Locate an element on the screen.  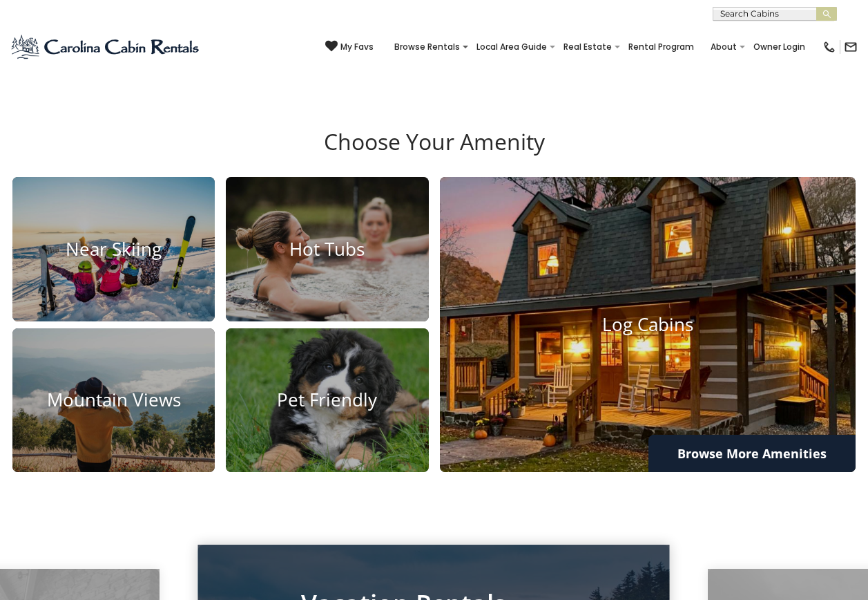
img: Blue-2.png is located at coordinates (106, 47).